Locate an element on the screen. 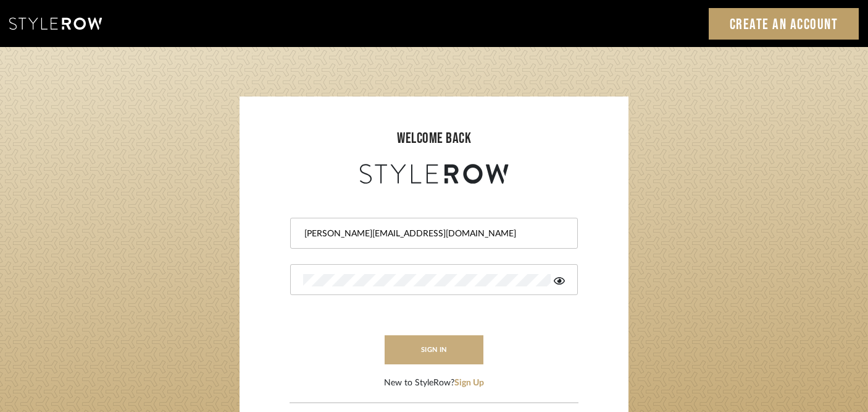 The width and height of the screenshot is (868, 412). a: Create an Account is located at coordinates (784, 24).